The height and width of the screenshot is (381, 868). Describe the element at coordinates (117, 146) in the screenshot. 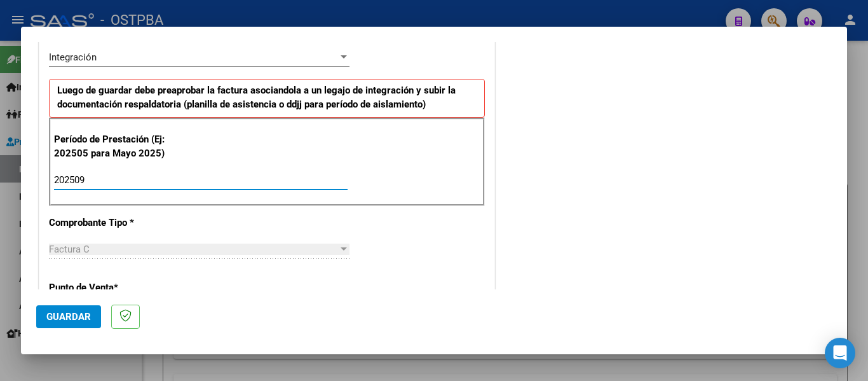

I see `p: Período de Prestación (Ej: 202505 para Mayo 2025)` at that location.